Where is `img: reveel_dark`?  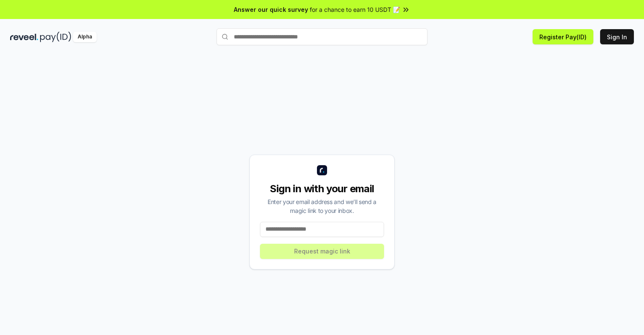 img: reveel_dark is located at coordinates (24, 37).